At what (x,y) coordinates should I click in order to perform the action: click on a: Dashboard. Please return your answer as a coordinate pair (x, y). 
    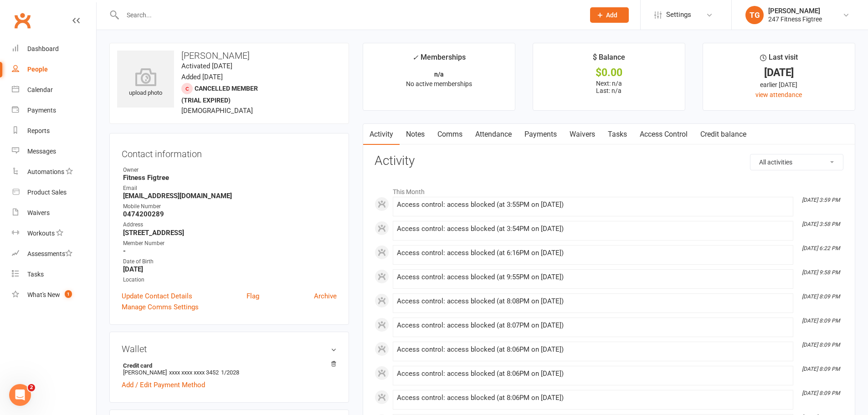
    Looking at the image, I should click on (53, 49).